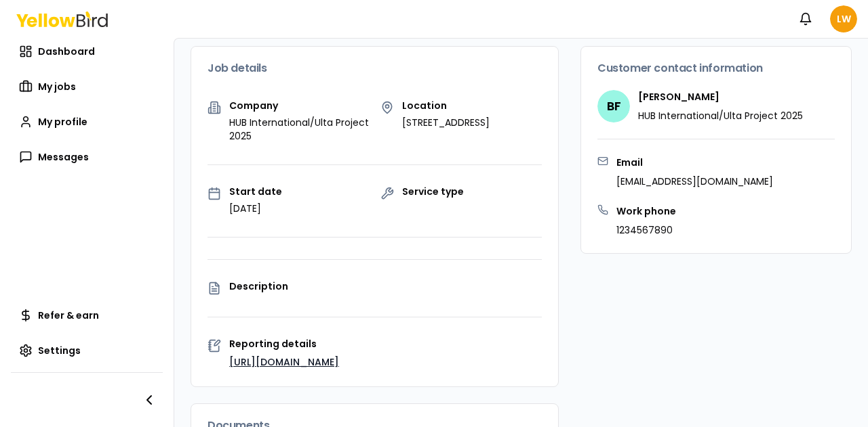 The height and width of the screenshot is (427, 868). I want to click on p: 1234567890, so click(646, 230).